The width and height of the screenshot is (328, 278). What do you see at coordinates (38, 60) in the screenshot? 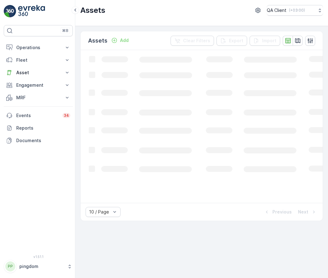
I see `p: Fleet` at bounding box center [38, 60].